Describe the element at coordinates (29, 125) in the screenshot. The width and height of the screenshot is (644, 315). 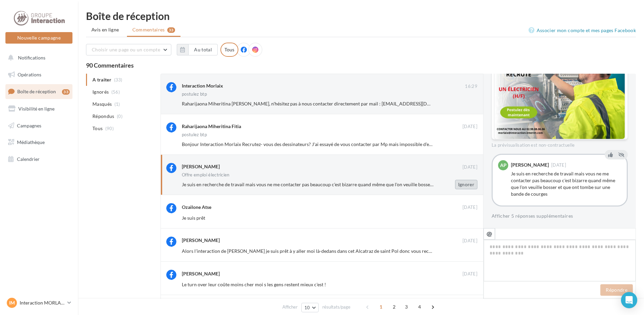
I see `span: Campagnes` at that location.